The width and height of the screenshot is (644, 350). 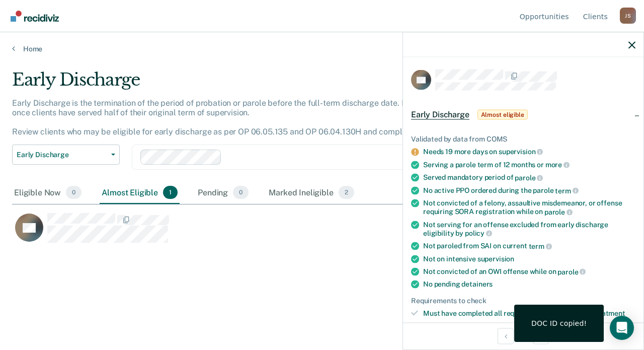 I want to click on div: Not paroled from SAI on current, so click(x=529, y=246).